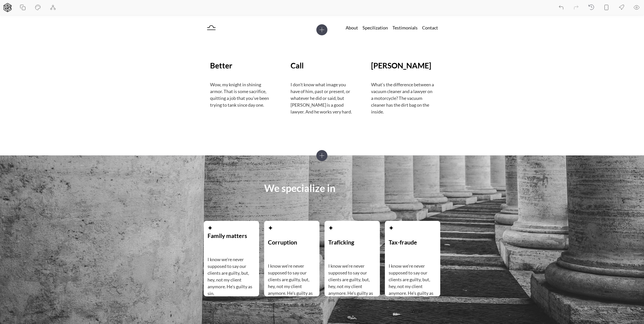 This screenshot has height=324, width=644. What do you see at coordinates (322, 188) in the screenshot?
I see `h1: We specialize in` at bounding box center [322, 188].